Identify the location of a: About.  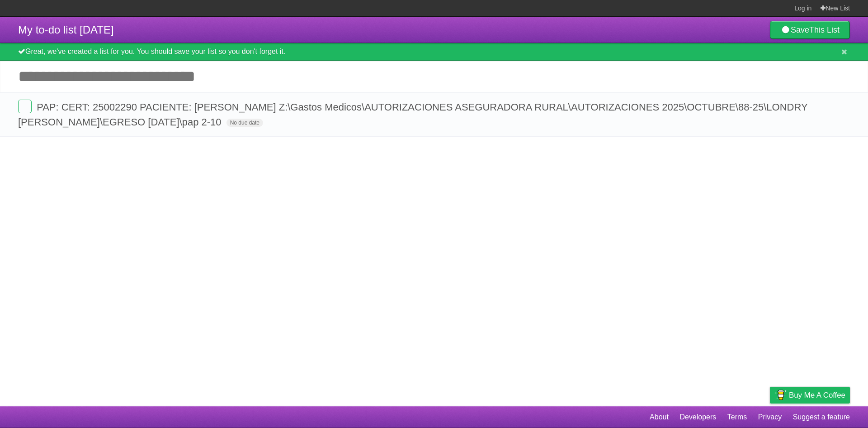
(659, 417).